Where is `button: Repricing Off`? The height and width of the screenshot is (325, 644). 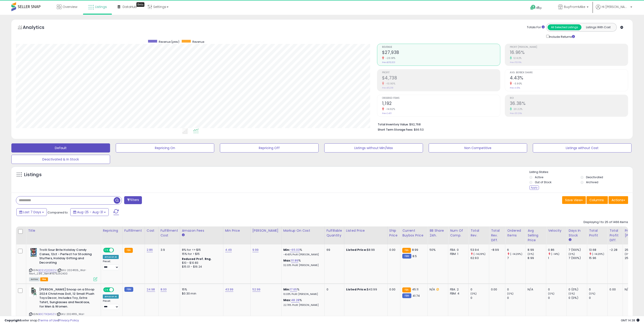 button: Repricing Off is located at coordinates (269, 148).